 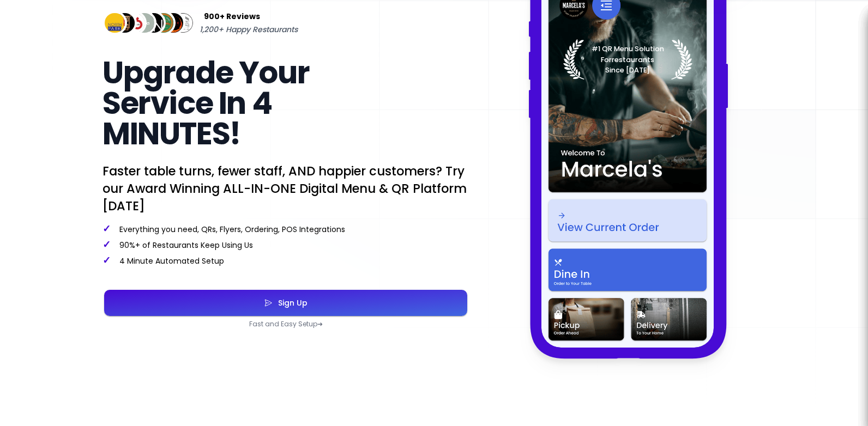 What do you see at coordinates (286, 229) in the screenshot?
I see `p: Everything you need, QRs, Flyers, Ordering, POS Integrations` at bounding box center [286, 229].